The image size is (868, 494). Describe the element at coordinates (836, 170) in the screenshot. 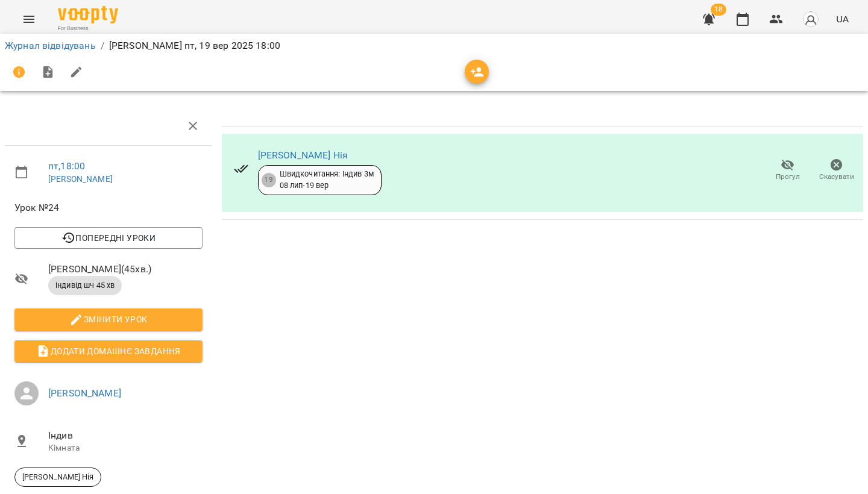

I see `button: Скасувати` at that location.